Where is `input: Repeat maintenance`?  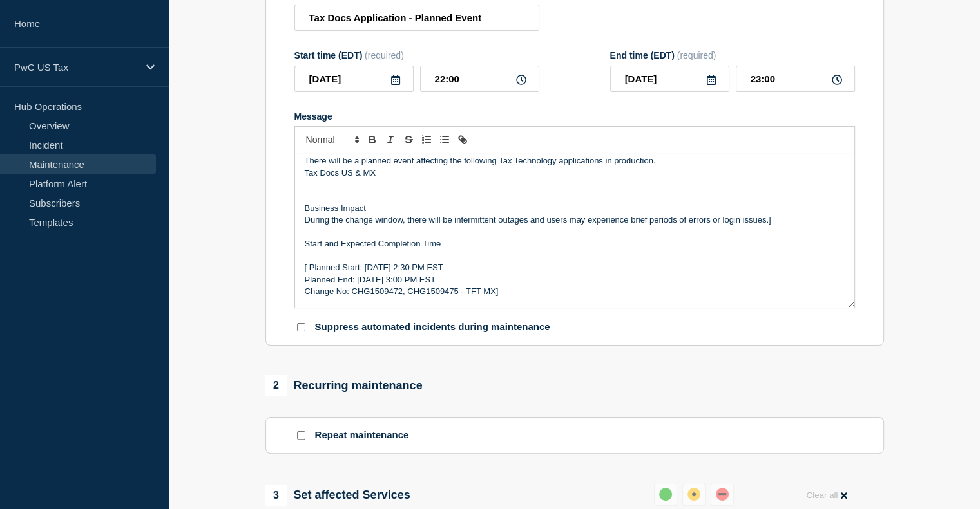 input: Repeat maintenance is located at coordinates (301, 435).